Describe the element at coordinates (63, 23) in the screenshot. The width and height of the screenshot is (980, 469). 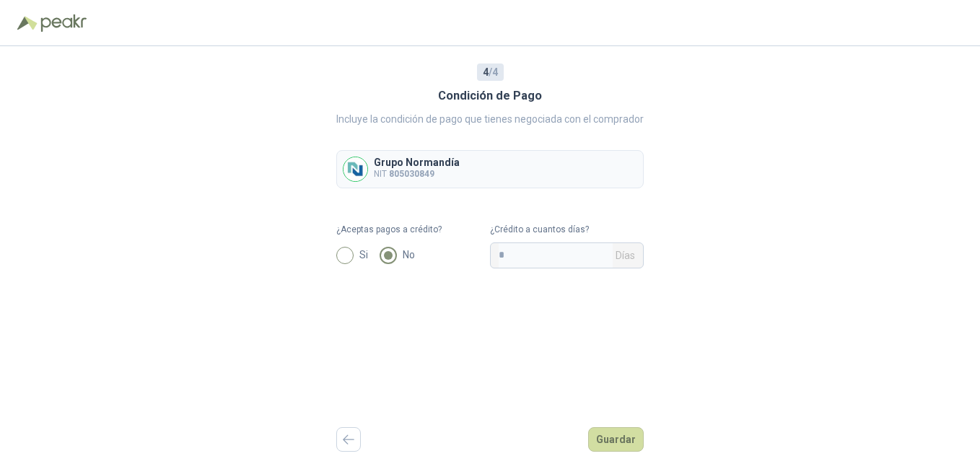
I see `img: Peakr` at that location.